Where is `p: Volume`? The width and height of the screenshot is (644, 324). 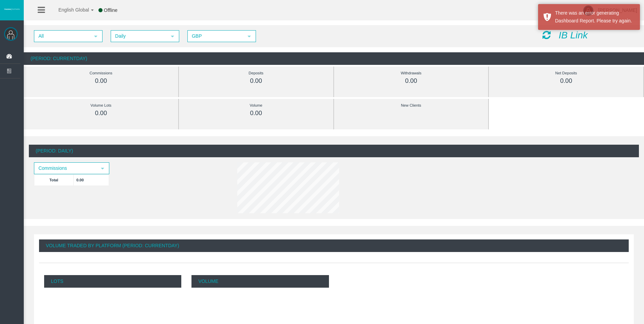
p: Volume is located at coordinates (260, 281).